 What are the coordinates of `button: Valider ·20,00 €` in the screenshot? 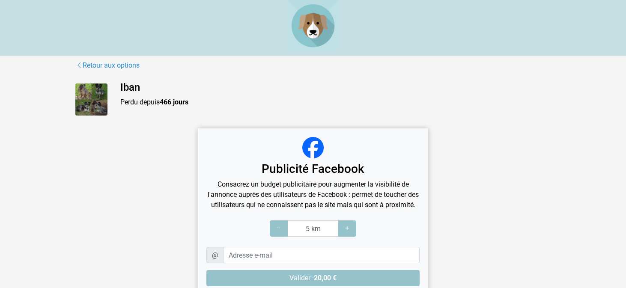 It's located at (313, 278).